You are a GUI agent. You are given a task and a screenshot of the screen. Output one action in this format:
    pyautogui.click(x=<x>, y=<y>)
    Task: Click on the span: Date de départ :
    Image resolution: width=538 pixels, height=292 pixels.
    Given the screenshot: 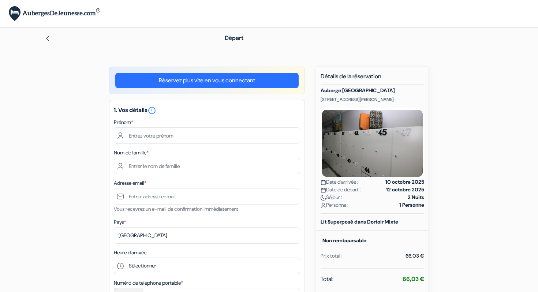 What is the action you would take?
    pyautogui.click(x=341, y=190)
    